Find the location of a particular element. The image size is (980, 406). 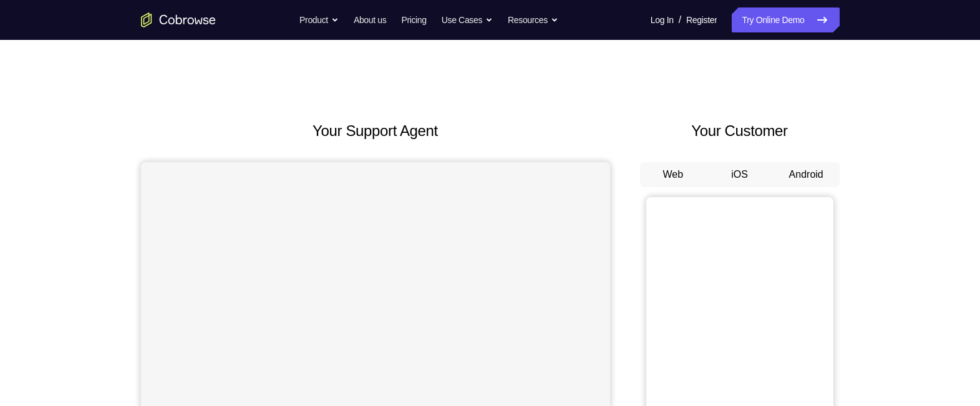

a: Try Online Demo is located at coordinates (786, 20).